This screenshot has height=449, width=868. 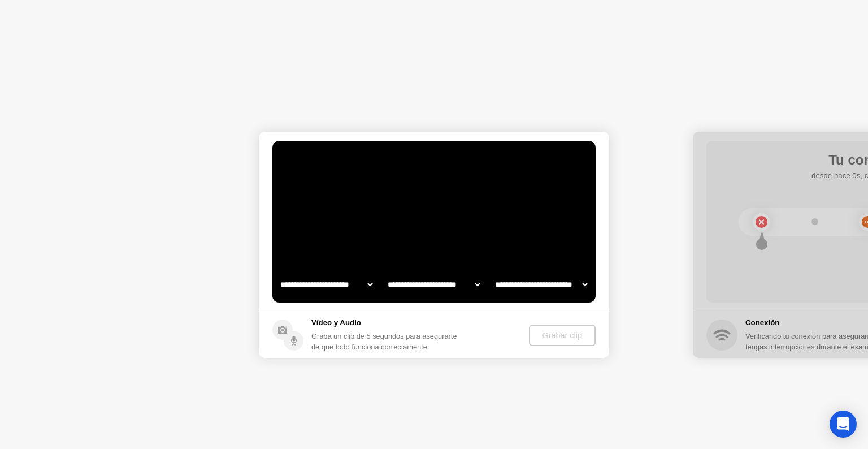 I want to click on h5: Vídeo y Audio, so click(x=386, y=323).